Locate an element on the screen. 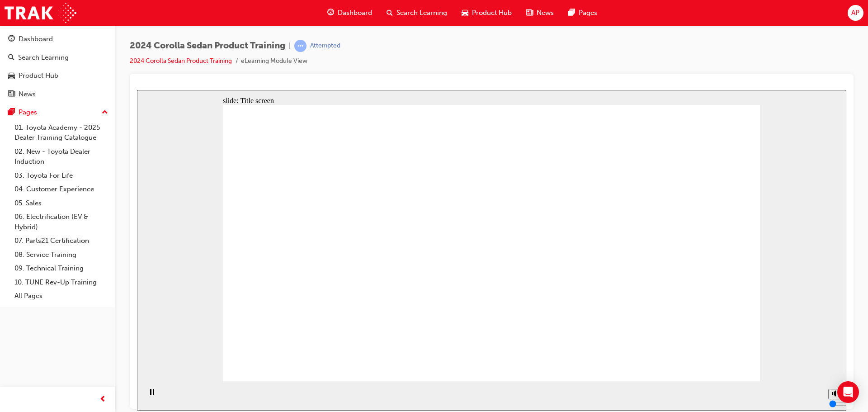 This screenshot has width=868, height=412. button: Unmute (Ctrl+Alt+M) is located at coordinates (699, 304).